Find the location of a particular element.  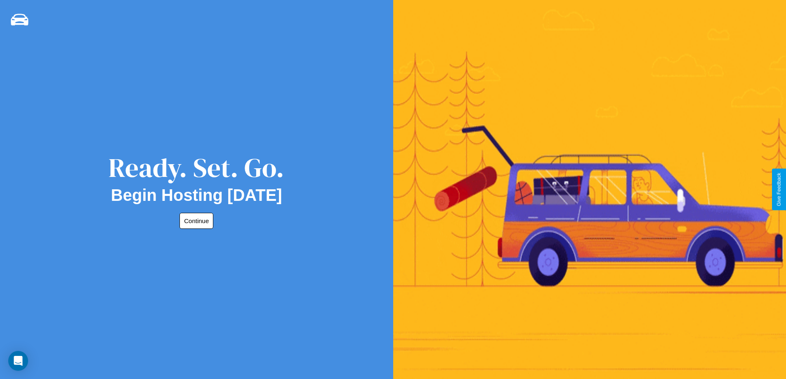

div: Give Feedback is located at coordinates (779, 189).